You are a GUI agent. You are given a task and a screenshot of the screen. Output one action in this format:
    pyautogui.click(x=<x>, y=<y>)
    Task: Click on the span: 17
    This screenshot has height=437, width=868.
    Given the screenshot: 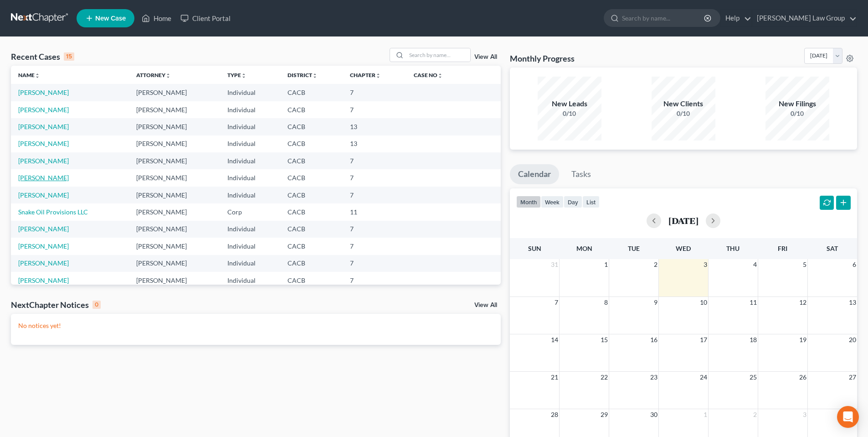 What is the action you would take?
    pyautogui.click(x=703, y=340)
    